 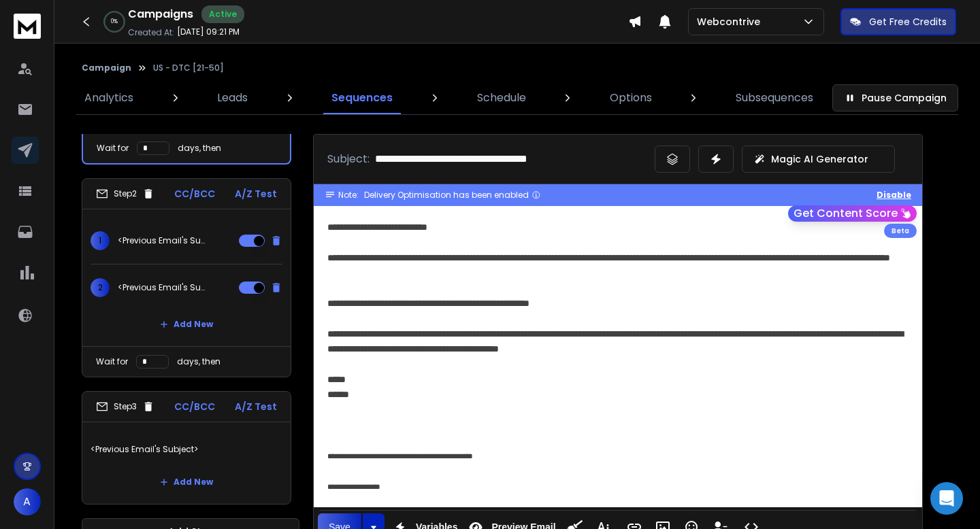 I want to click on p: Analytics, so click(x=109, y=98).